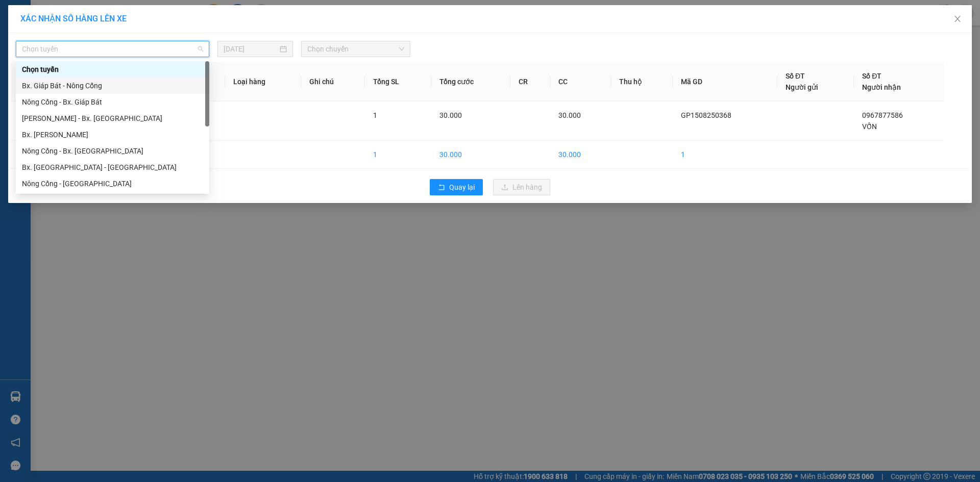 The image size is (980, 482). What do you see at coordinates (112, 49) in the screenshot?
I see `span: Chọn tuyến` at bounding box center [112, 49].